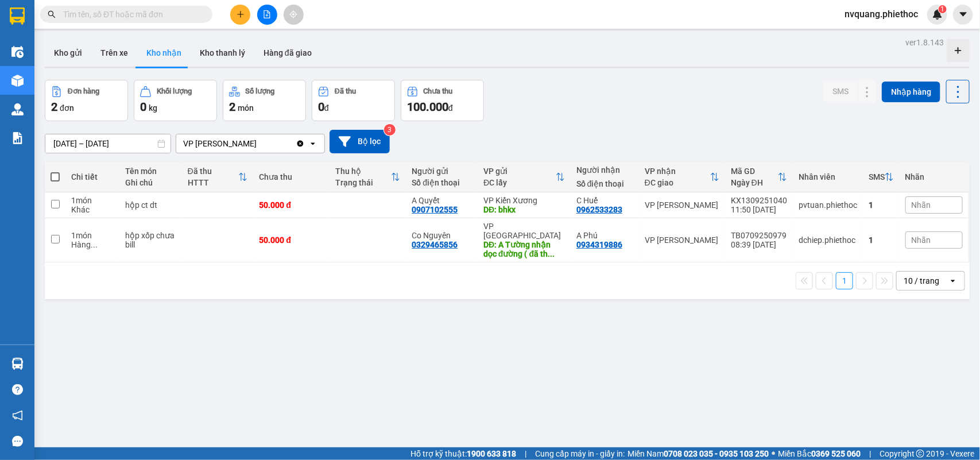  What do you see at coordinates (362, 172) in the screenshot?
I see `div: Thu hộ` at bounding box center [362, 172].